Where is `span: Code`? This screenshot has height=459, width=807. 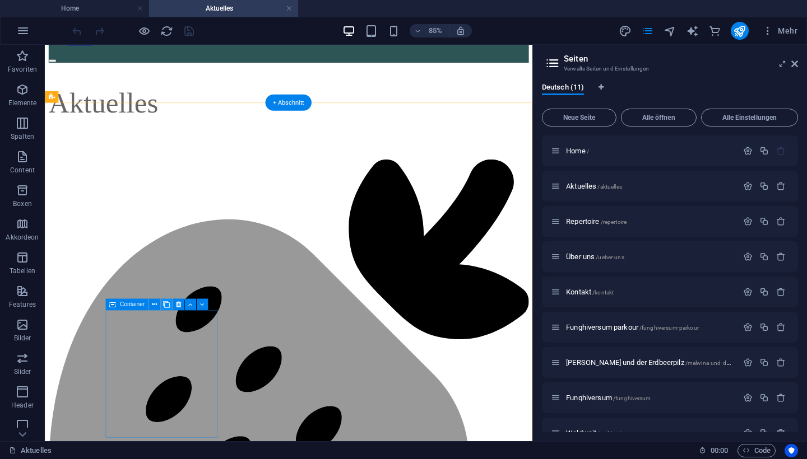
span: Code is located at coordinates (756, 451).